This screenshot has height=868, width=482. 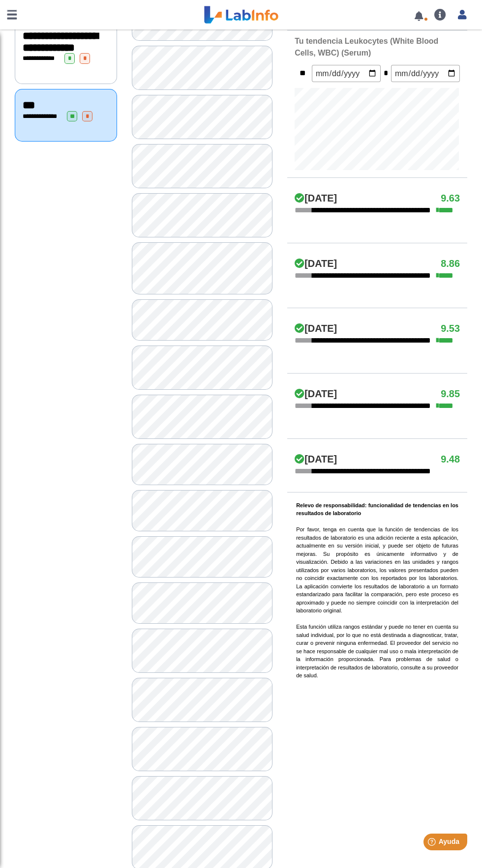 I want to click on h4: 9.53, so click(x=450, y=329).